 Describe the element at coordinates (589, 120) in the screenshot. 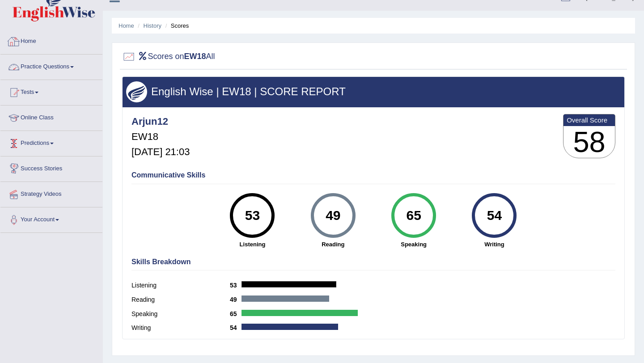

I see `b: Overall Score` at that location.